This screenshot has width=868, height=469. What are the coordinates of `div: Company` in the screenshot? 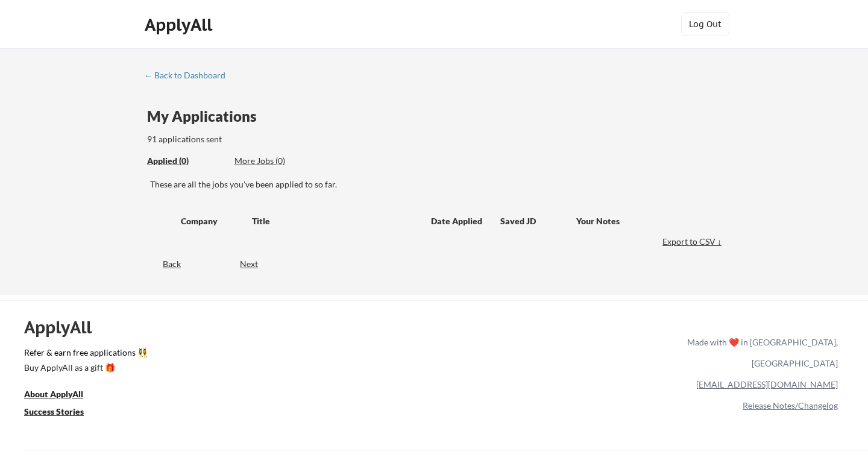 It's located at (211, 221).